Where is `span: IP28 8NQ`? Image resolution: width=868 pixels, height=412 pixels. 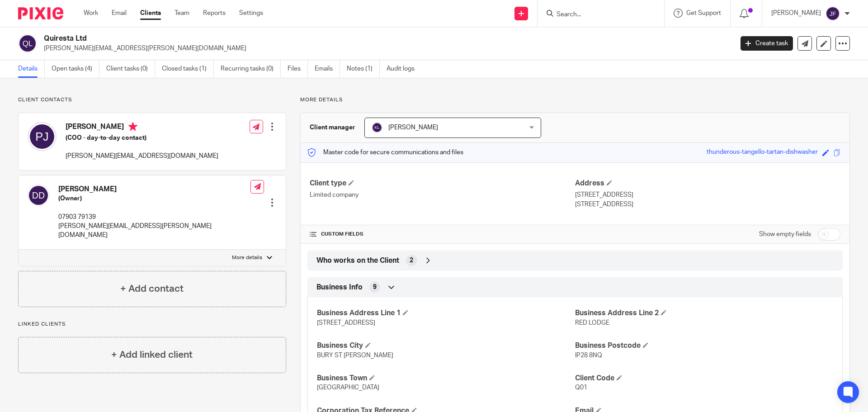 span: IP28 8NQ is located at coordinates (588, 355).